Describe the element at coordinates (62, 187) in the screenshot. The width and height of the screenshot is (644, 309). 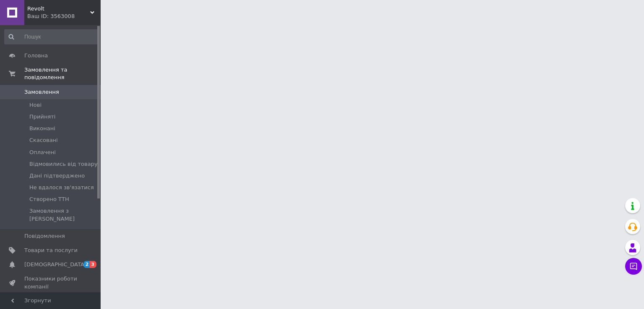
I see `span: Не вдалося зв'язатися` at that location.